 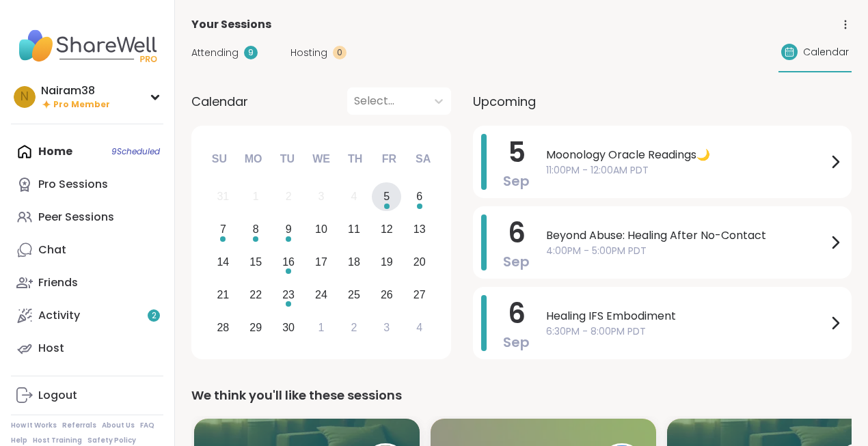 What do you see at coordinates (288, 262) in the screenshot?
I see `div: 16` at bounding box center [288, 262].